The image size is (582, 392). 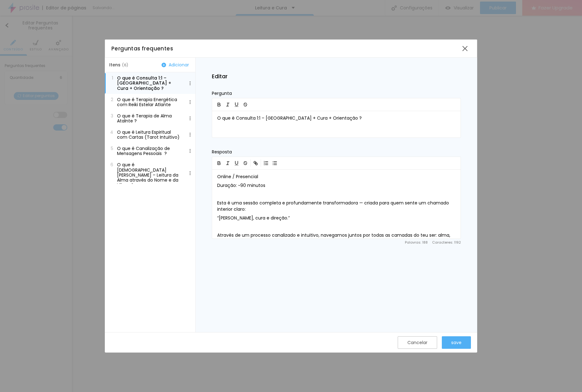 What do you see at coordinates (119, 64) in the screenshot?
I see `span: Itens` at bounding box center [119, 64].